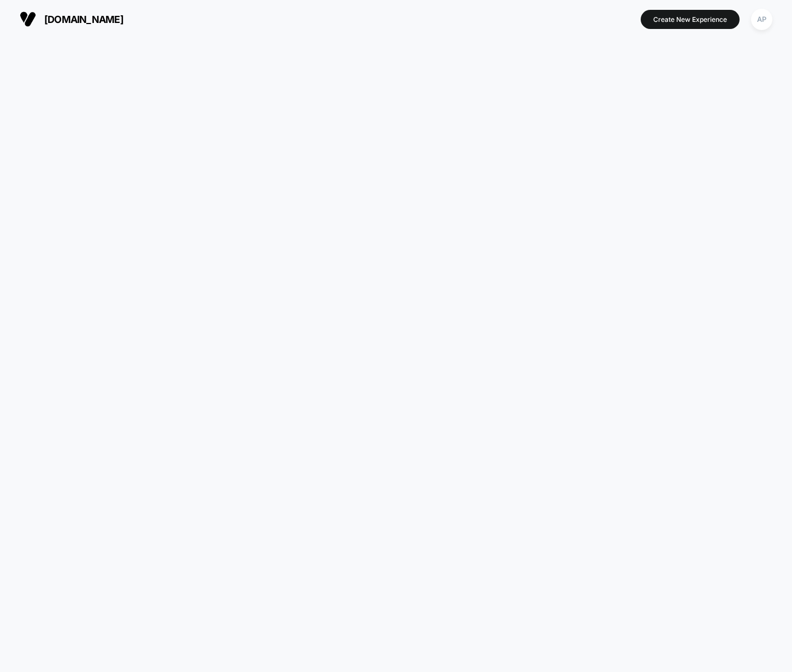 The width and height of the screenshot is (792, 672). Describe the element at coordinates (762, 19) in the screenshot. I see `div: AP` at that location.